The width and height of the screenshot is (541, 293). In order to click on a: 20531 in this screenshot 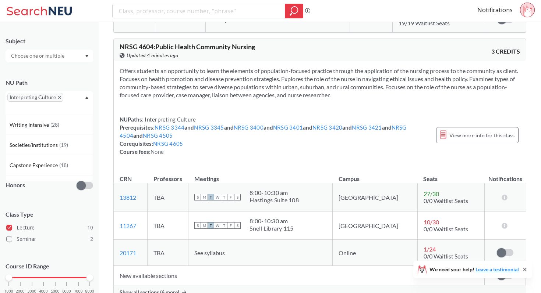, I will do `click(128, 19)`.